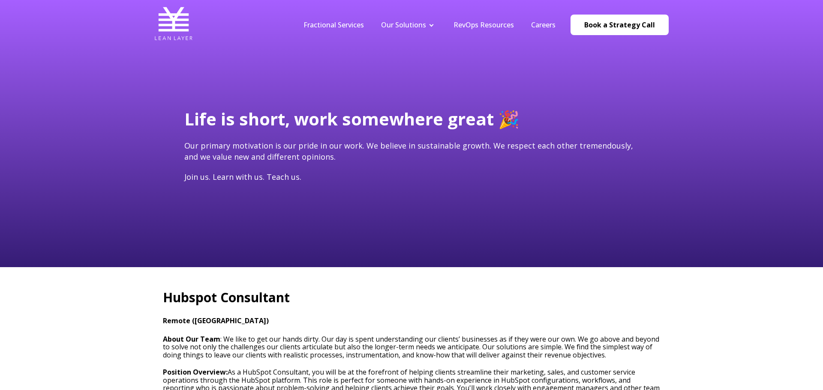 The width and height of the screenshot is (823, 390). I want to click on h3: : We like to get our hands dirty. Our day is spent understanding our clients’ businesses as if th..., so click(411, 347).